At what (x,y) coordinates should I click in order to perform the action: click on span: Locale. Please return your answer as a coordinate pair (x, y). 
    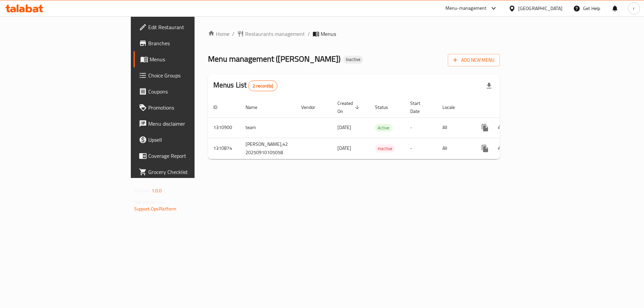
    Looking at the image, I should click on (453, 107).